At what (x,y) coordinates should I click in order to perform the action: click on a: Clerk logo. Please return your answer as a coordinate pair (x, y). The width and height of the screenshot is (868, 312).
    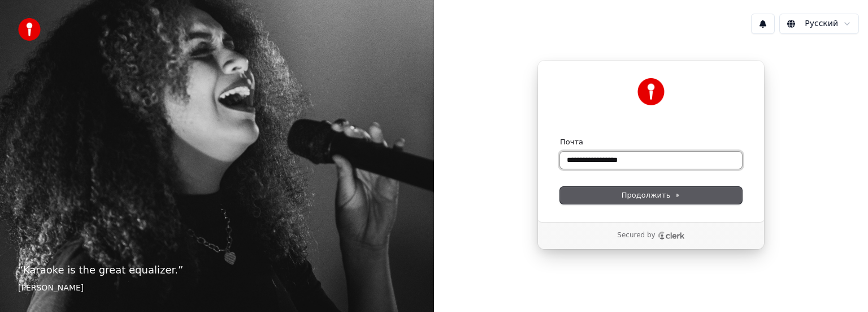
    Looking at the image, I should click on (671, 235).